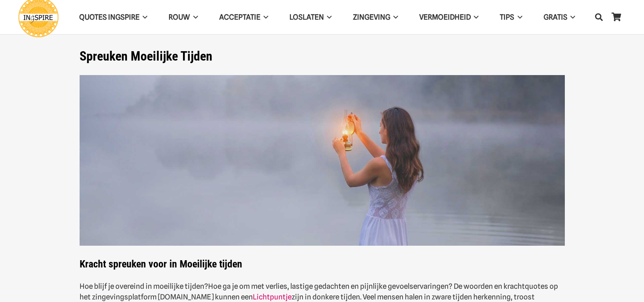  What do you see at coordinates (322, 56) in the screenshot?
I see `h1: Spreuken Moeilijke Tijden` at bounding box center [322, 56].